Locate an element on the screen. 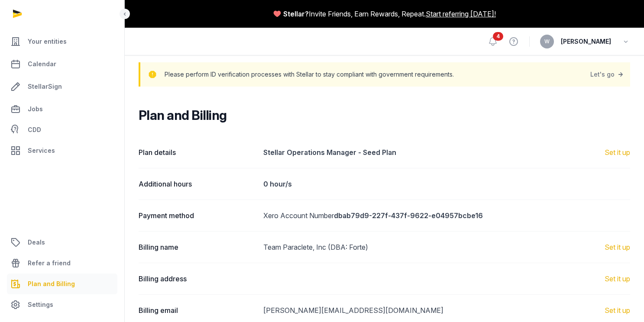  button: W is located at coordinates (547, 41).